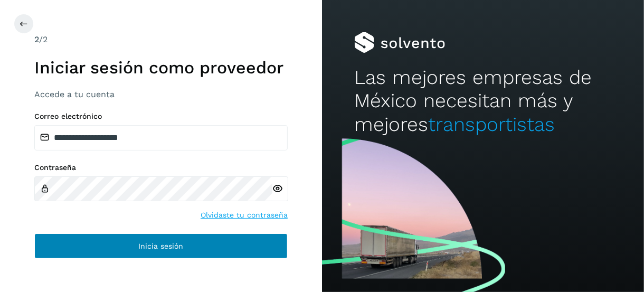 The width and height of the screenshot is (644, 292). What do you see at coordinates (161, 40) in the screenshot?
I see `div: /2` at bounding box center [161, 40].